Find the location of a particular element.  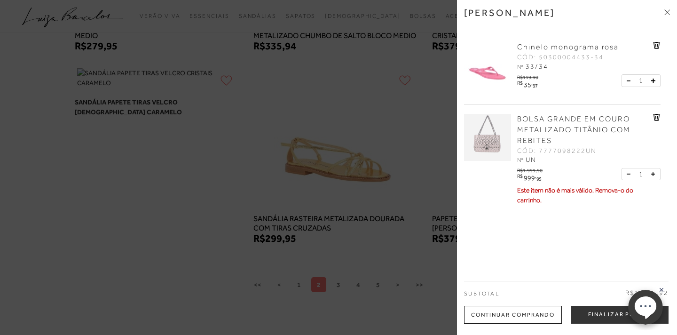

button: Finalizar Pedido is located at coordinates (620, 315).